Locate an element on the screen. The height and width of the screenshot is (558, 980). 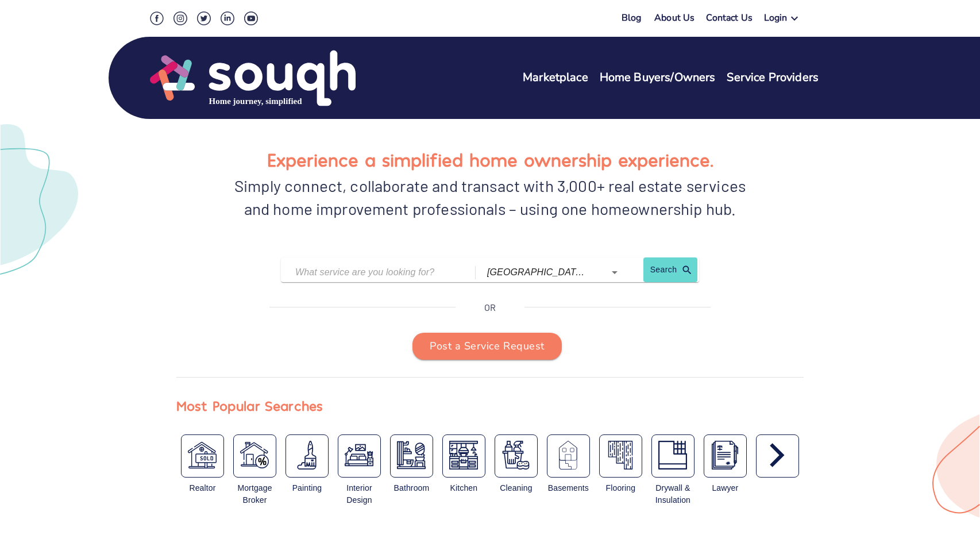
div: Bathroom is located at coordinates (411, 488).